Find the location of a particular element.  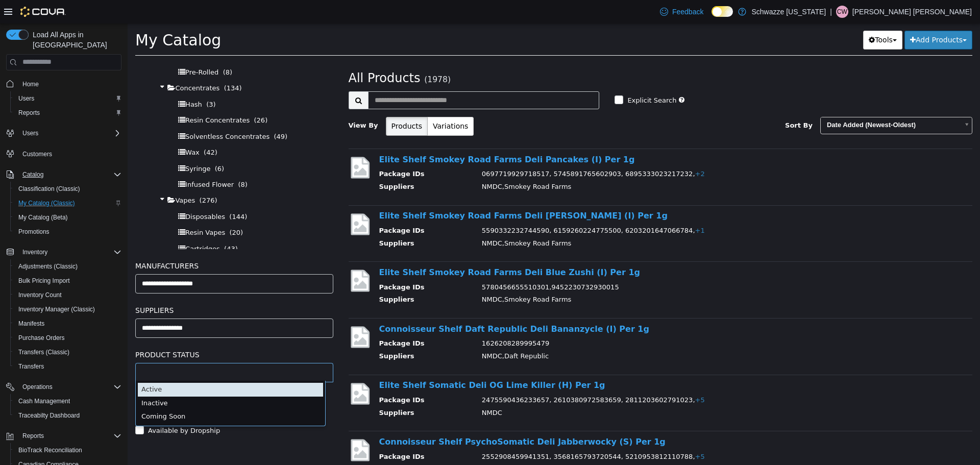

span: CW is located at coordinates (842, 12).